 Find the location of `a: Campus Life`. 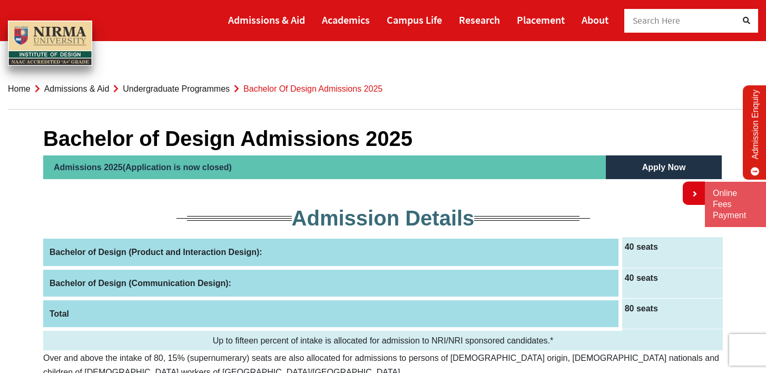

a: Campus Life is located at coordinates (414, 20).